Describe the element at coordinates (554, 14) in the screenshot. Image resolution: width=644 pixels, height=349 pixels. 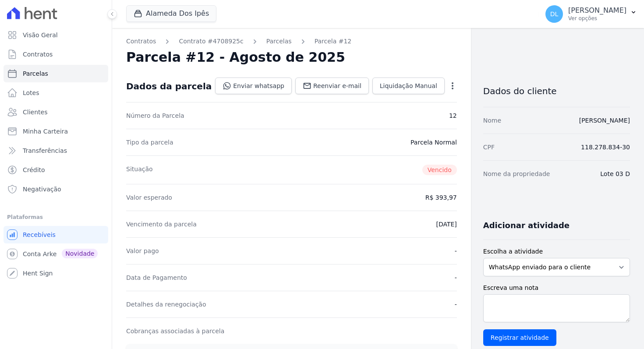
I see `span: DL` at that location.